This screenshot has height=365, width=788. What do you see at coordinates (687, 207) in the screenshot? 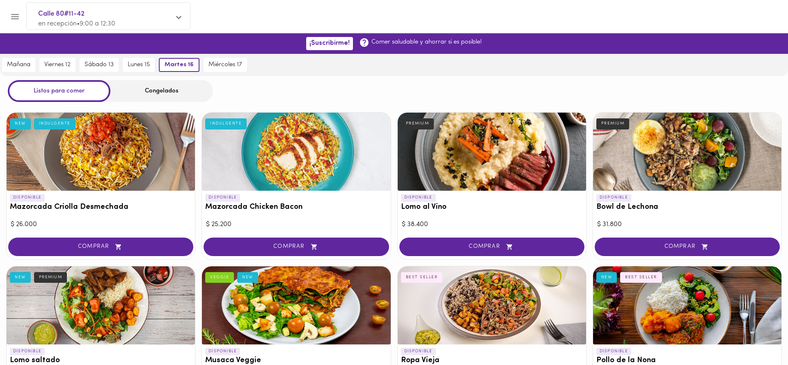
I see `h3: Bowl de Lechona` at bounding box center [687, 207].